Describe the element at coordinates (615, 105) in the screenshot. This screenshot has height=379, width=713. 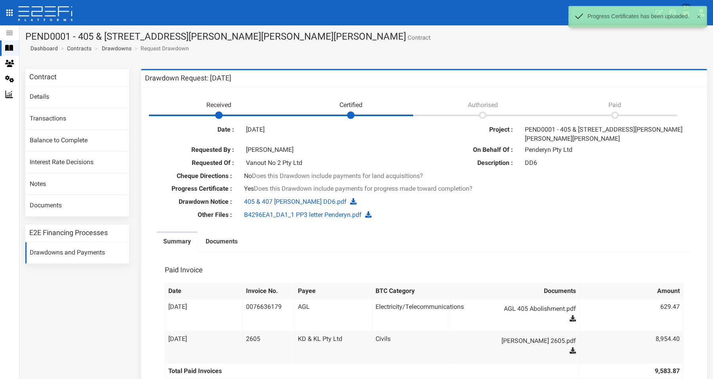
I see `span: Paid` at that location.